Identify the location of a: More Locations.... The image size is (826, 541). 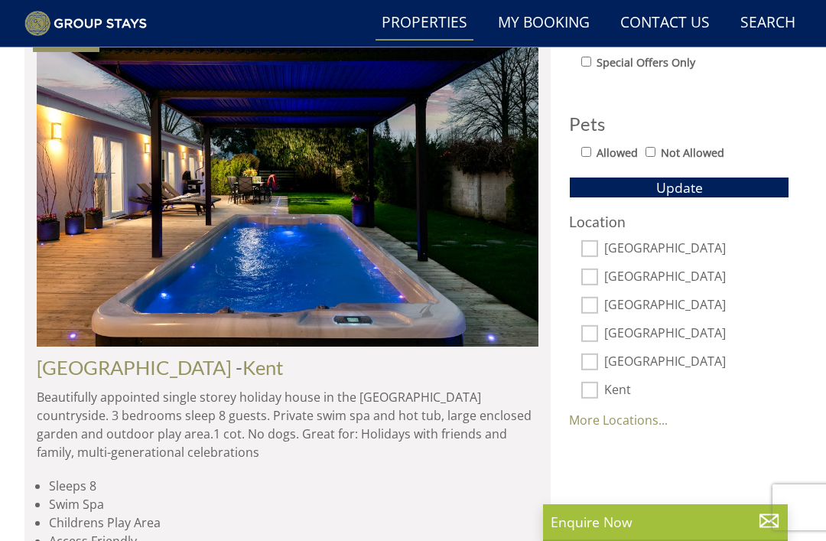
(618, 420).